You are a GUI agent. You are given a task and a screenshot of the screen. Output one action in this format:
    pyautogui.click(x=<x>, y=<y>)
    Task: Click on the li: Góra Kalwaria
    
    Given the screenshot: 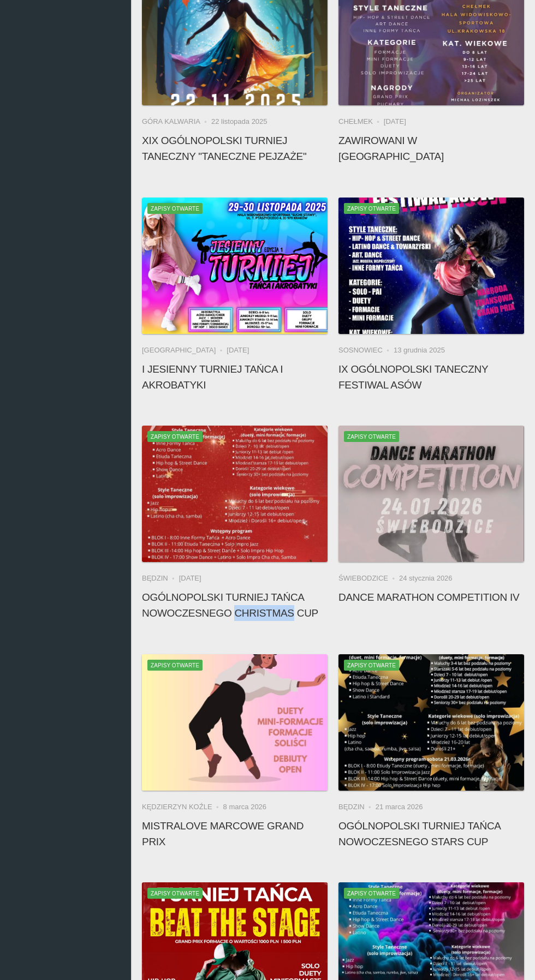 What is the action you would take?
    pyautogui.click(x=176, y=121)
    